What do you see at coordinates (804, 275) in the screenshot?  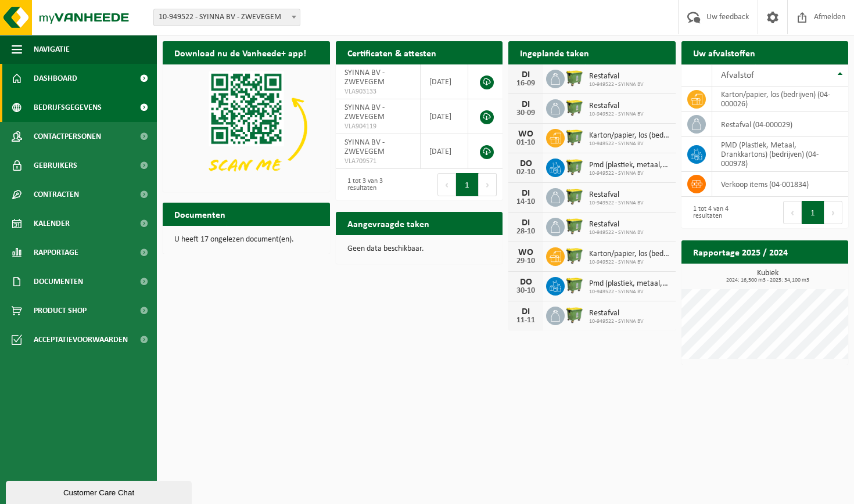 I see `a: Bekijk rapportage` at bounding box center [804, 275].